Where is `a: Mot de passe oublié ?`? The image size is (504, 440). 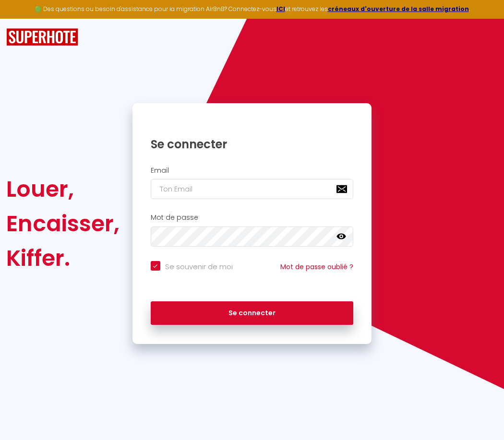
a: Mot de passe oublié ? is located at coordinates (317, 267).